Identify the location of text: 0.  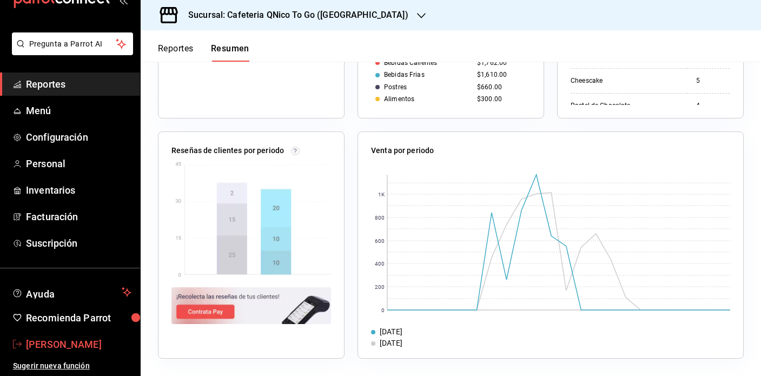
(383, 310).